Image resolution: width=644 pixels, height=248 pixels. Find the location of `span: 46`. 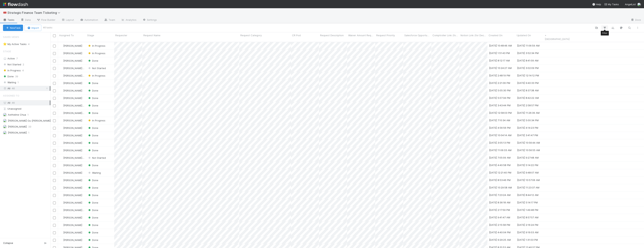

span: 46 is located at coordinates (13, 89).